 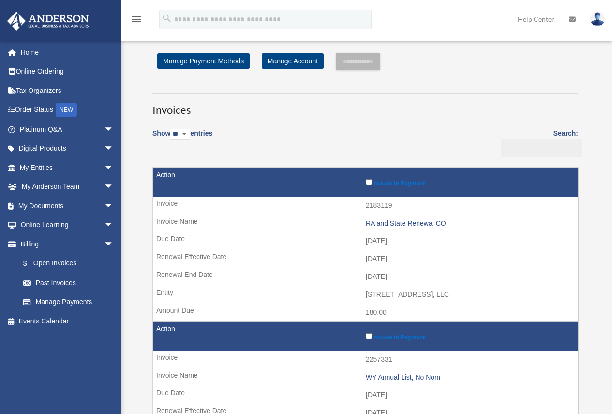 I want to click on select: Showentries, so click(x=180, y=134).